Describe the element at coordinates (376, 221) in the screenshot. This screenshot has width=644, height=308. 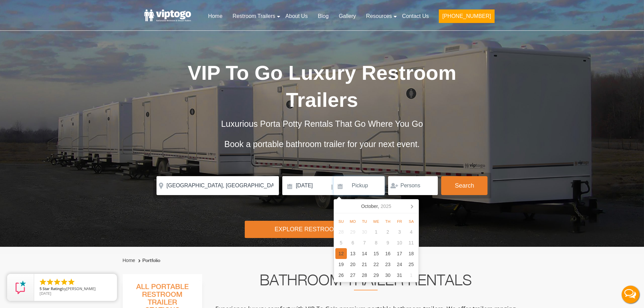
I see `div: We` at that location.